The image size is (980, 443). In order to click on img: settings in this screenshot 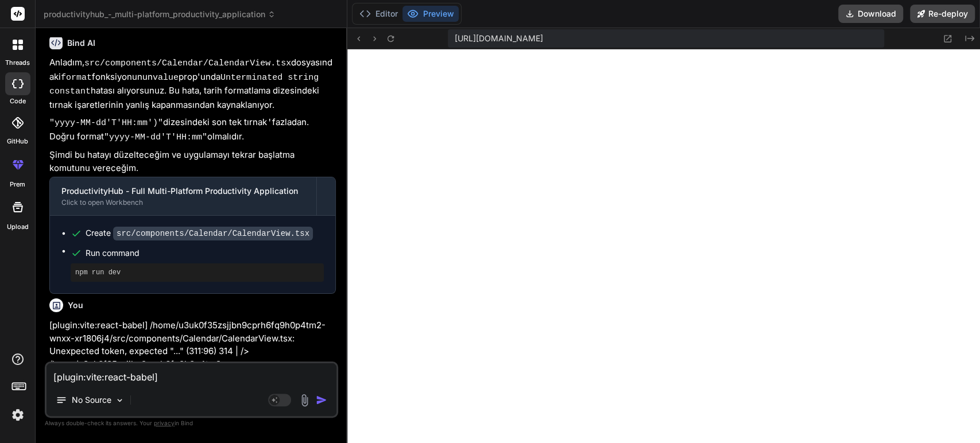, I will do `click(18, 415)`.